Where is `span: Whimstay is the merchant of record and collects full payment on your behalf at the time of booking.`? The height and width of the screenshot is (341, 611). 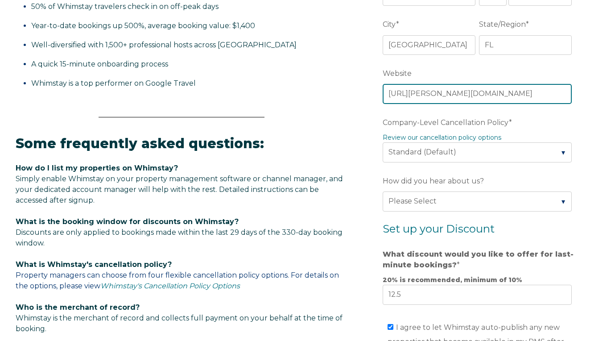
span: Whimstay is the merchant of record and collects full payment on your behalf at the time of booking. is located at coordinates (179, 323).